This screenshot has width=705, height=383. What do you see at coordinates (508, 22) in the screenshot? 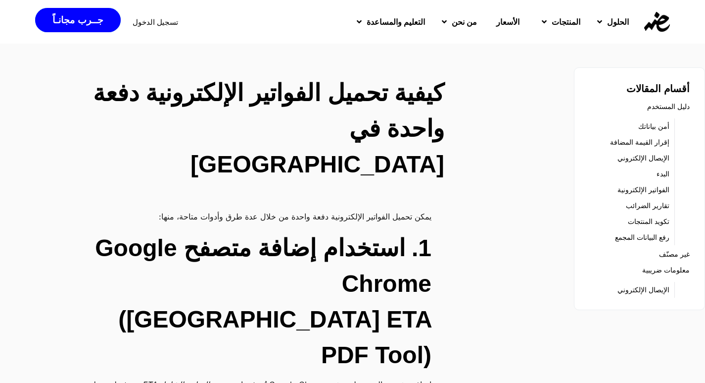
I see `span: الأسعار` at bounding box center [508, 22].